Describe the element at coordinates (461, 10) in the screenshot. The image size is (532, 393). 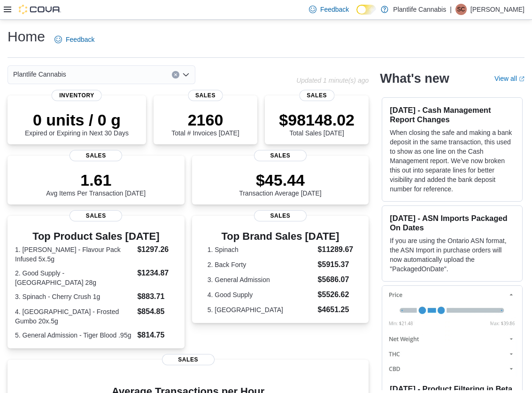
I see `div: Sebastian Cardinal` at that location.